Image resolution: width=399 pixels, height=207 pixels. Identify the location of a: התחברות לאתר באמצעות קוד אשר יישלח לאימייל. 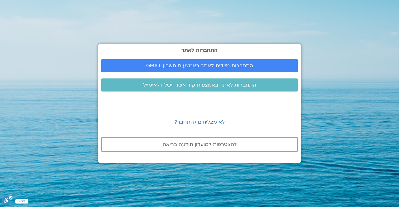
(200, 85).